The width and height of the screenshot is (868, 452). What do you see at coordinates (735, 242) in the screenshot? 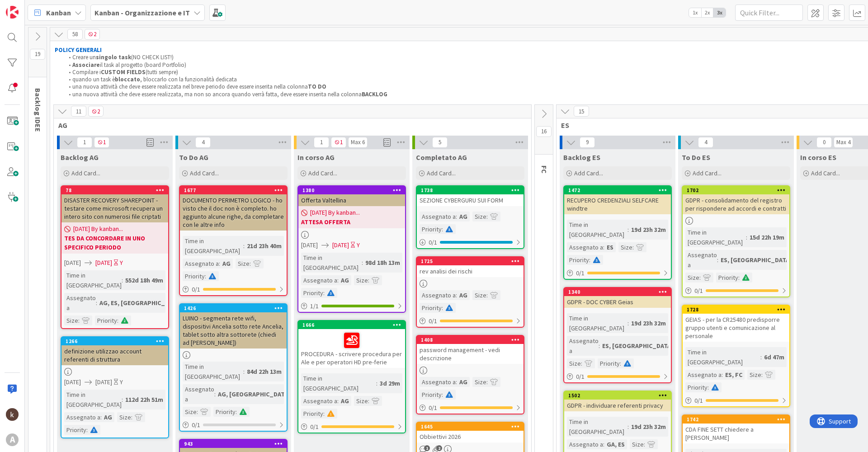
I see `a: 1702GDPR - consolidamento del registro per rispondere ad accordi e contrattiTime in [GEOGRAPHIC_D...` at bounding box center [735, 242].